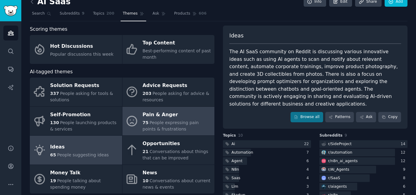 Image resolution: width=416 pixels, height=195 pixels. What do you see at coordinates (308, 153) in the screenshot?
I see `div: 7` at bounding box center [308, 153].